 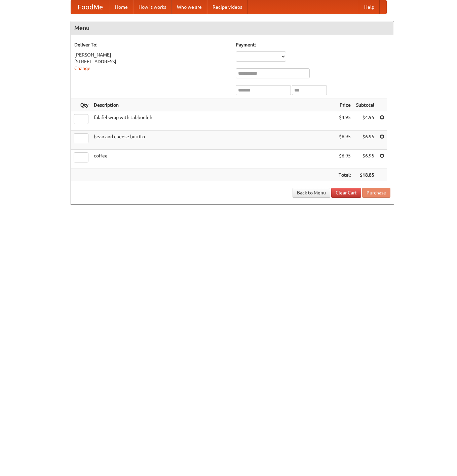 What do you see at coordinates (121, 7) in the screenshot?
I see `a: Home` at bounding box center [121, 7].